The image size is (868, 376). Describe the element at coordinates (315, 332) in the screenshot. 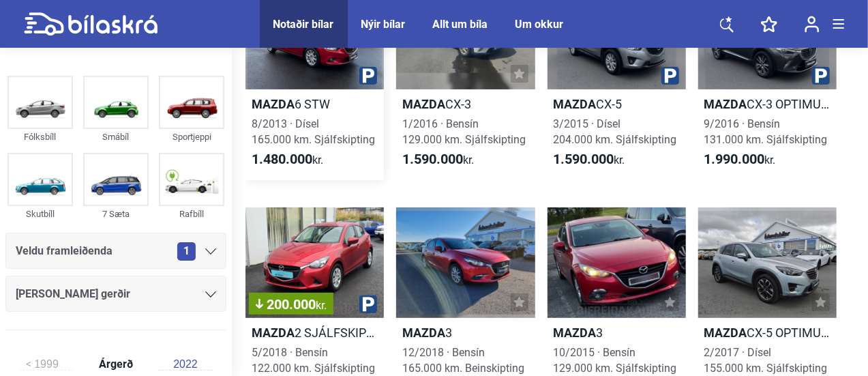

I see `h2: 2 SJÁLFSKIPTUR` at that location.